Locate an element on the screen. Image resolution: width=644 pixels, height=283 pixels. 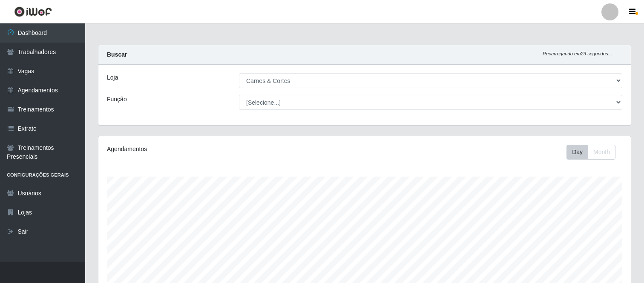
i: Recarregando em 29 segundos... is located at coordinates (577, 54).